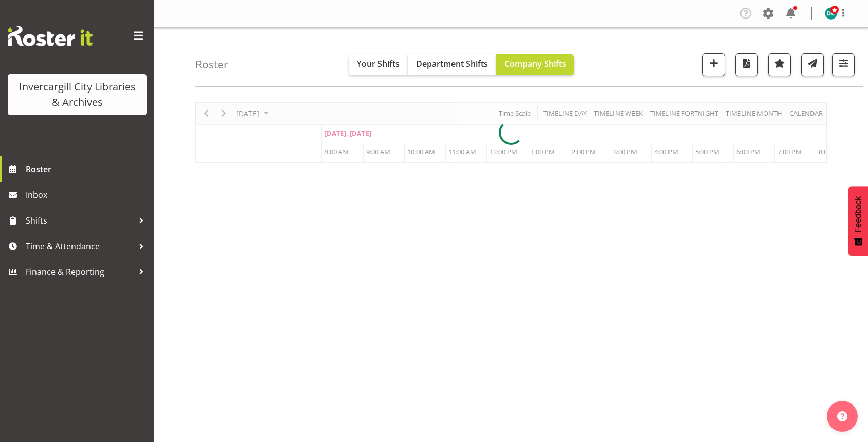  What do you see at coordinates (452, 64) in the screenshot?
I see `span: Department Shifts` at bounding box center [452, 64].